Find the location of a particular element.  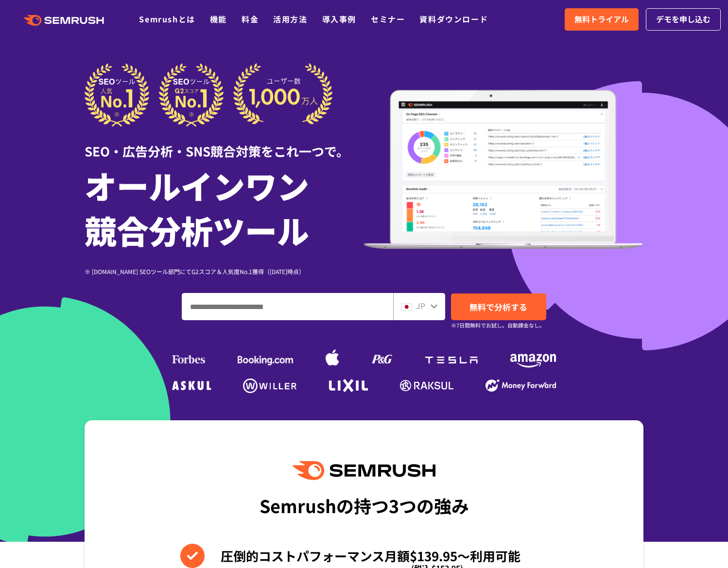

a: 無料で分析する is located at coordinates (499, 307).